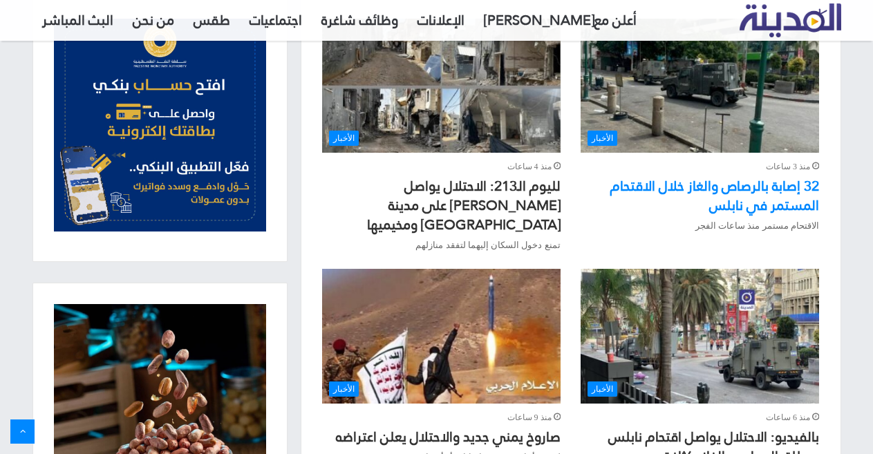 The height and width of the screenshot is (454, 873). What do you see at coordinates (700, 86) in the screenshot?
I see `img: صورة 32 إصابة بالرصاص والغاز خلال الاقتحام المستمر في نابلس` at bounding box center [700, 86].